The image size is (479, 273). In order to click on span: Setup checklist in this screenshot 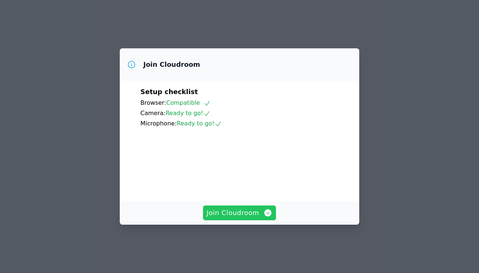, I will do `click(169, 91)`.